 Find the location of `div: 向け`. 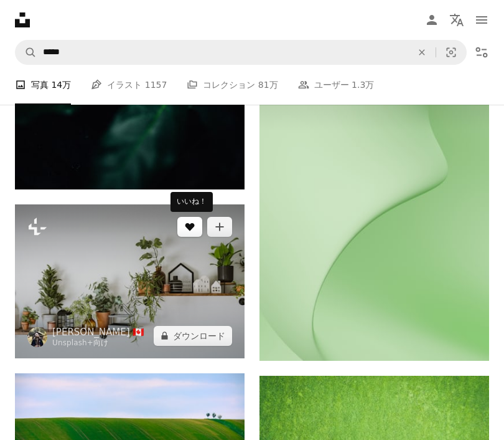

div: 向け is located at coordinates (98, 343).